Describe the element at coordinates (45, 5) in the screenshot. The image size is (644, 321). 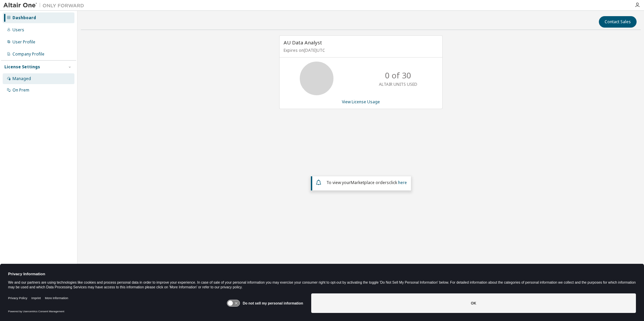
I see `img: Altair One` at that location.